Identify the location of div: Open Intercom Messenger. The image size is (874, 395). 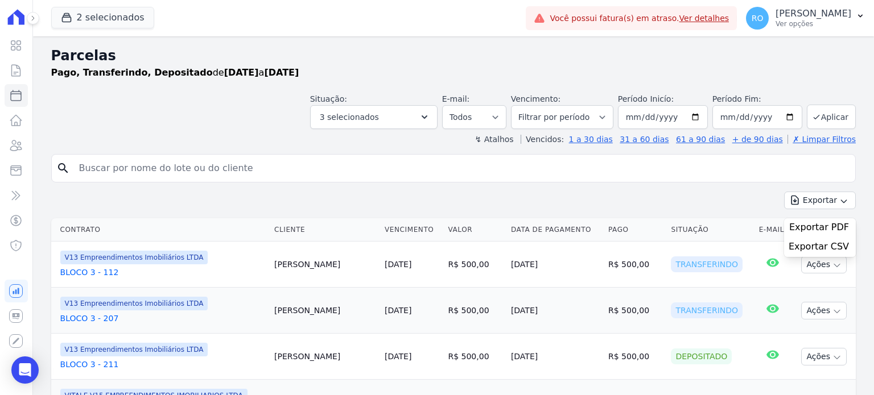
(25, 370).